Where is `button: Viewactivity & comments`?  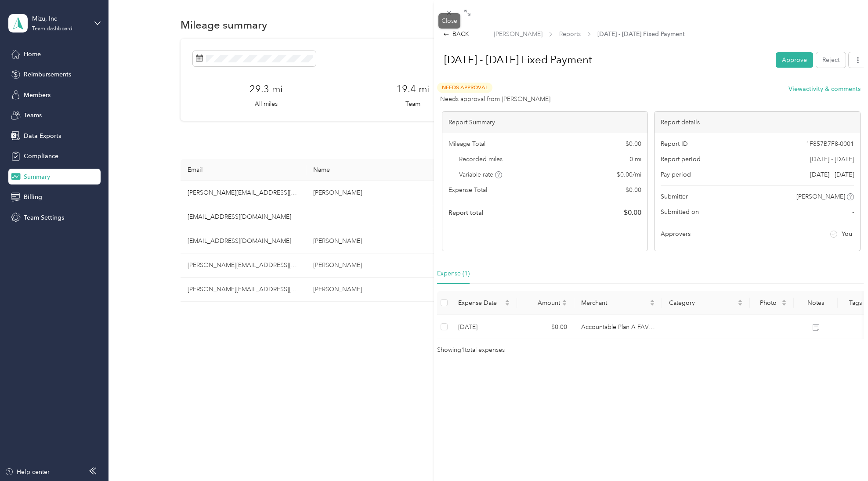 button: Viewactivity & comments is located at coordinates (824, 88).